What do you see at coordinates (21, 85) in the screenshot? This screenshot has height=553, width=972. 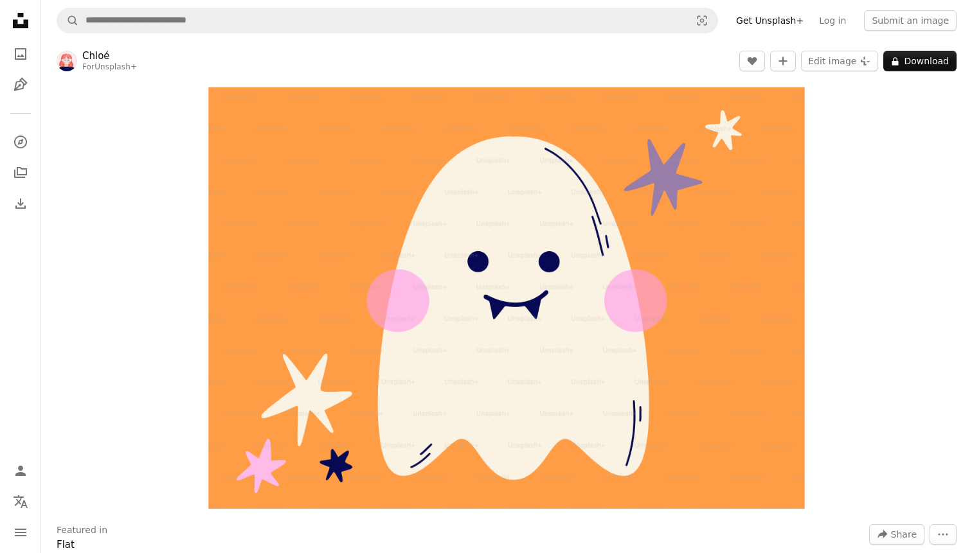 I see `a: Illustrations` at bounding box center [21, 85].